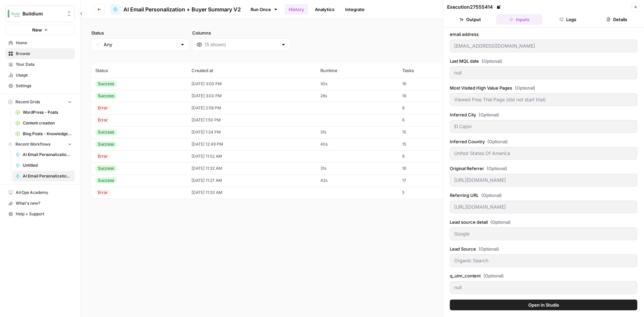 This screenshot has width=644, height=317. I want to click on td: 28s, so click(357, 96).